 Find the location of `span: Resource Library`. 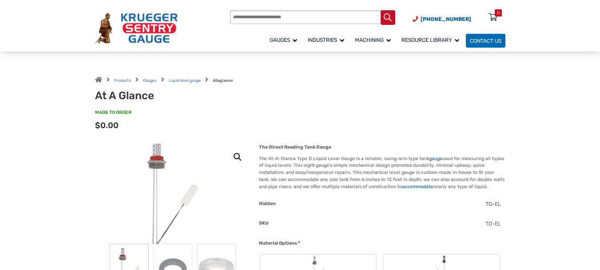

span: Resource Library is located at coordinates (431, 40).